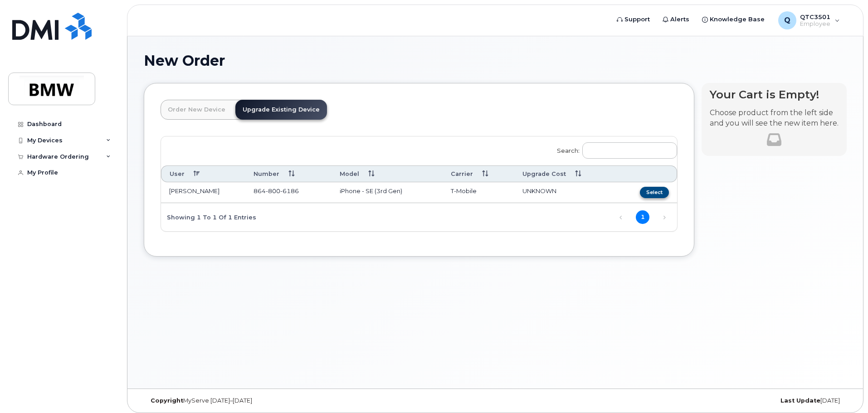 The width and height of the screenshot is (868, 413). Describe the element at coordinates (203, 174) in the screenshot. I see `th: User: activate to sort column descending` at that location.